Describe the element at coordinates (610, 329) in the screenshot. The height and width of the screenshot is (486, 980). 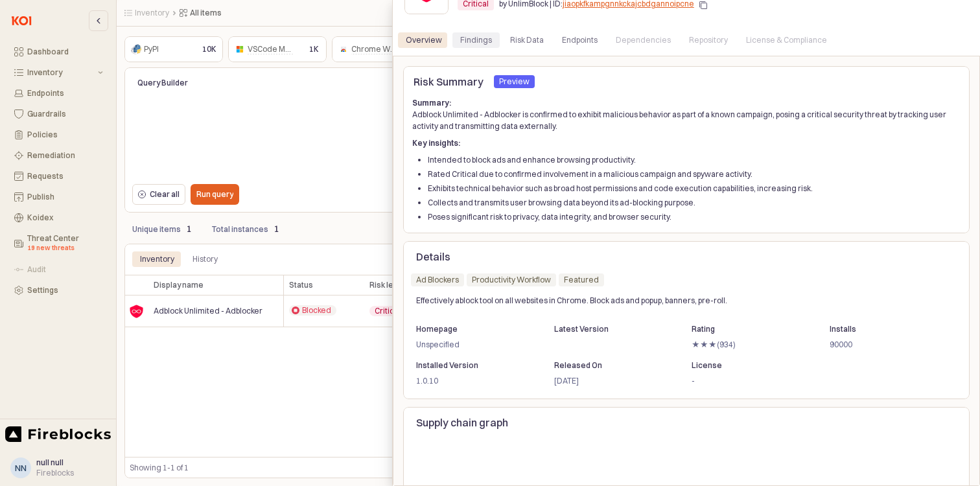
I see `p: Latest Version` at that location.